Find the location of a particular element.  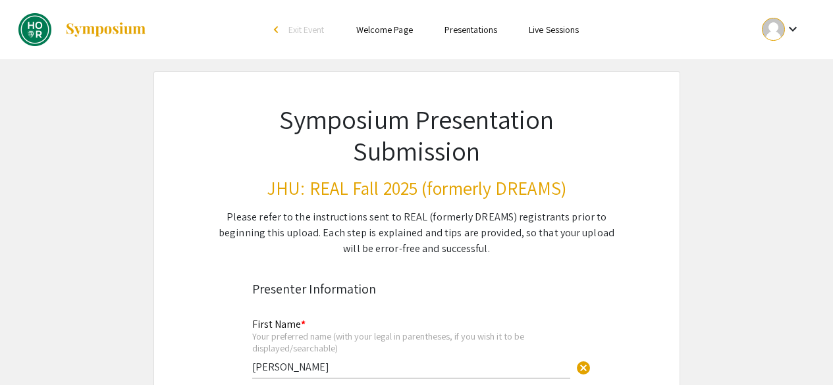

span: Exit Event is located at coordinates (306, 30).